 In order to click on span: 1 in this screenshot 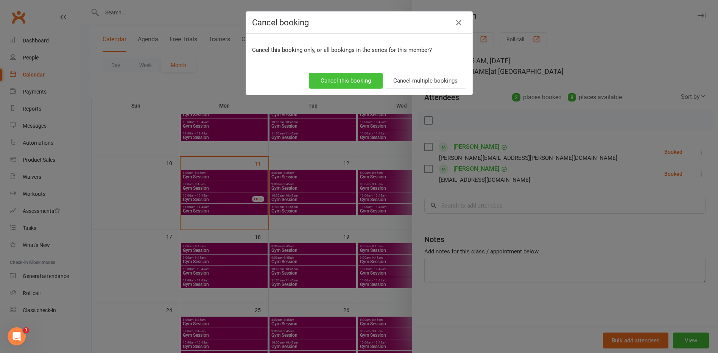, I will do `click(26, 330)`.